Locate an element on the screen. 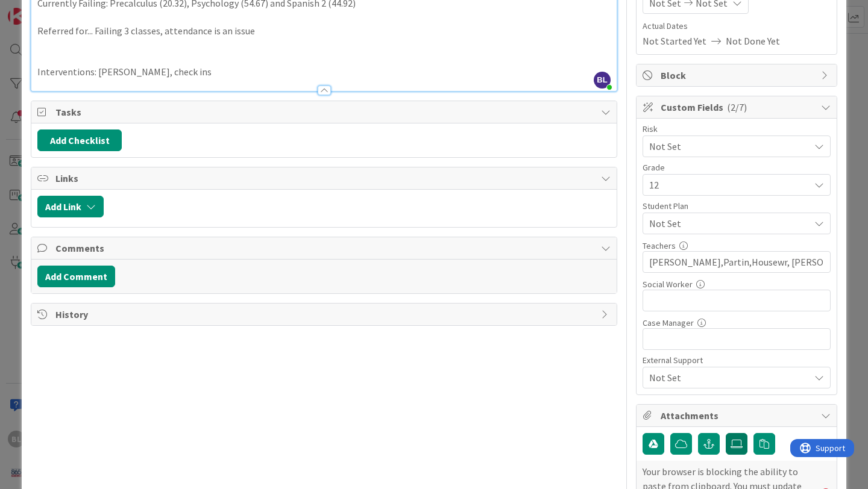 This screenshot has height=489, width=868. label: Social Worker is located at coordinates (667, 285).